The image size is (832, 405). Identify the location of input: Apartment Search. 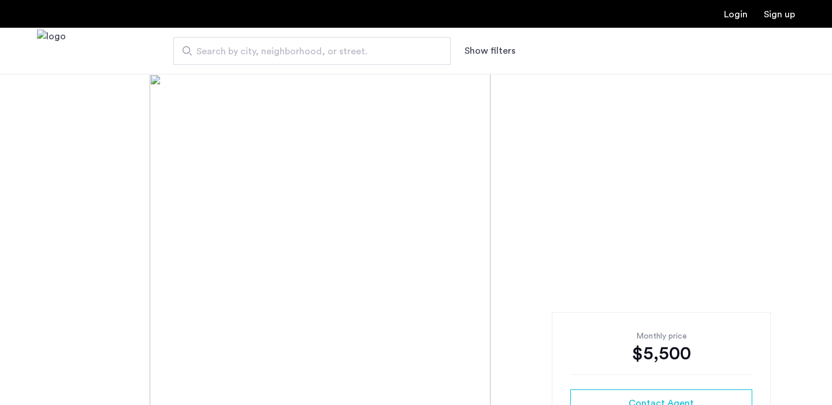
(312, 51).